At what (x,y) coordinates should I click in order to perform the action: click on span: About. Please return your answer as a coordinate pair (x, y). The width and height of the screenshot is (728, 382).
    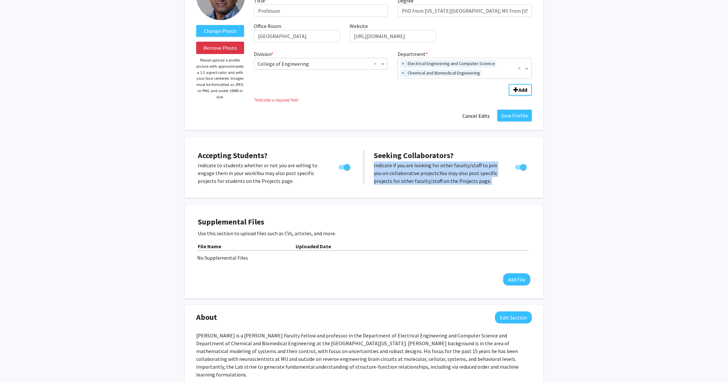
    Looking at the image, I should click on (207, 318).